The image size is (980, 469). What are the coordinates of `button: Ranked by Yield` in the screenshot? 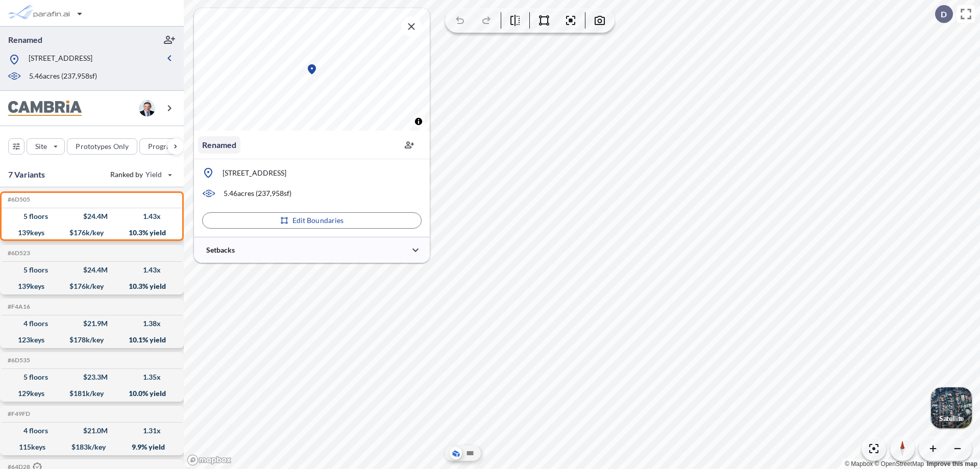 It's located at (140, 174).